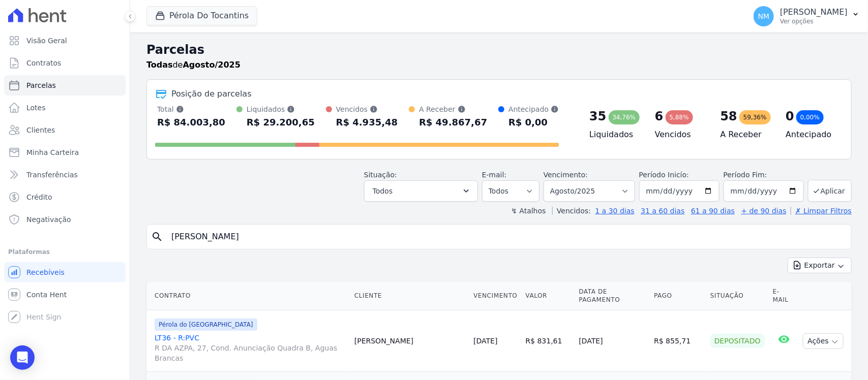 The height and width of the screenshot is (380, 868). I want to click on span: Clientes, so click(40, 130).